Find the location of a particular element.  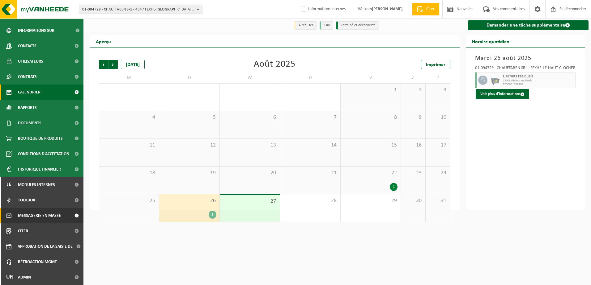

span: 30 is located at coordinates (413, 201).